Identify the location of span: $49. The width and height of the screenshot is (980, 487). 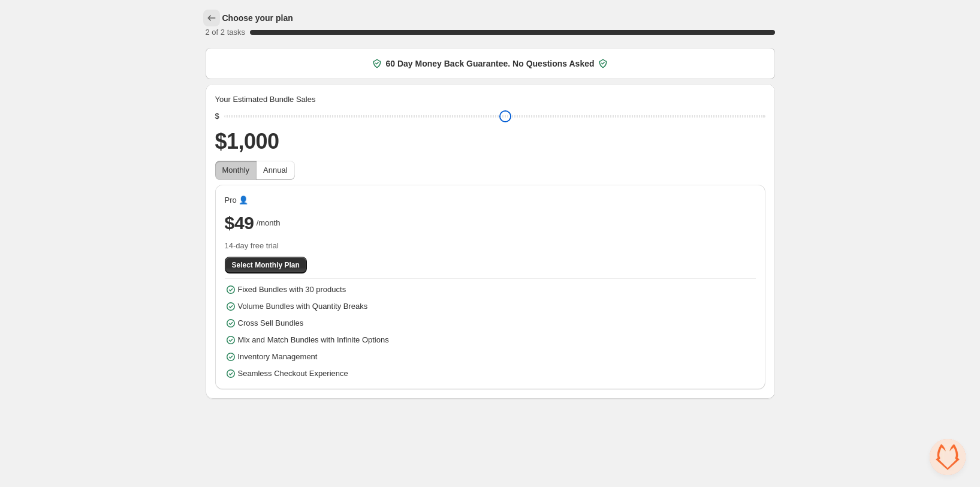
(239, 223).